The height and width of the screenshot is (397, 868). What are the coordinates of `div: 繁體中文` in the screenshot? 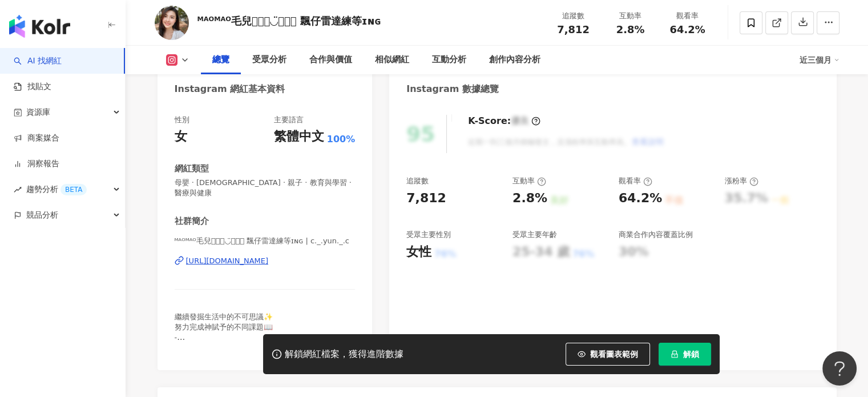 It's located at (299, 136).